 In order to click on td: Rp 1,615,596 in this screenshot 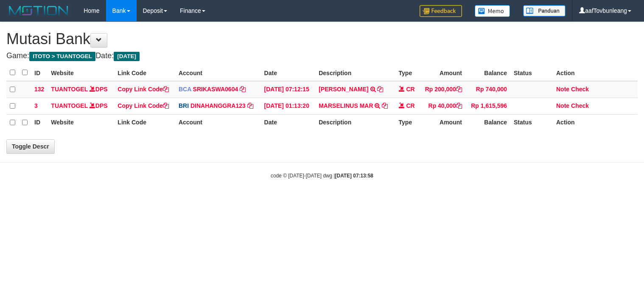, I will do `click(488, 106)`.